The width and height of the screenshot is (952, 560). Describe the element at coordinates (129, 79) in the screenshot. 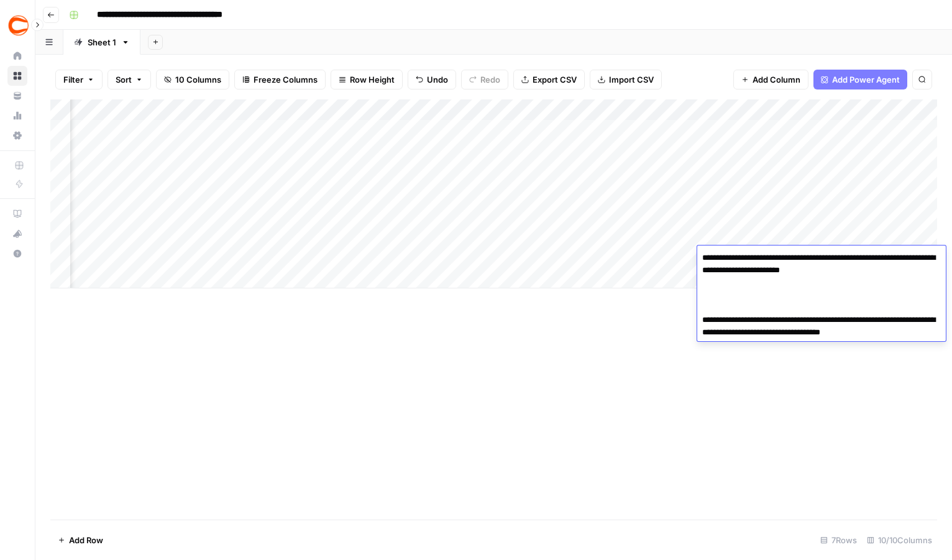

I see `button: Sort` at that location.